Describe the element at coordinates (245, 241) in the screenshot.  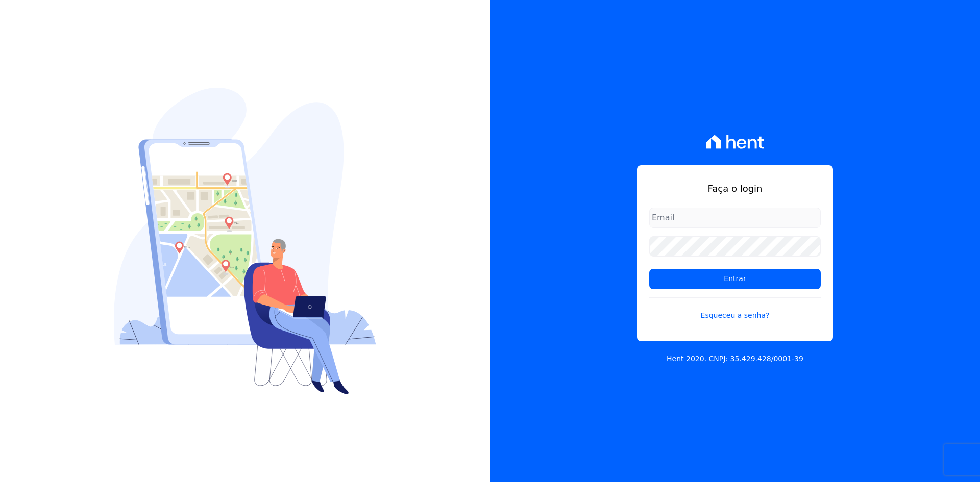
I see `img: Login` at that location.